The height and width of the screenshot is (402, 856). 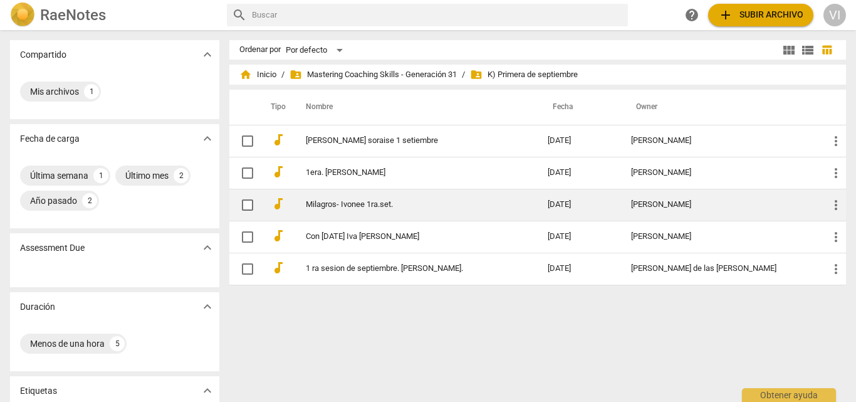 I want to click on span: K) Primera de septiembre, so click(x=524, y=75).